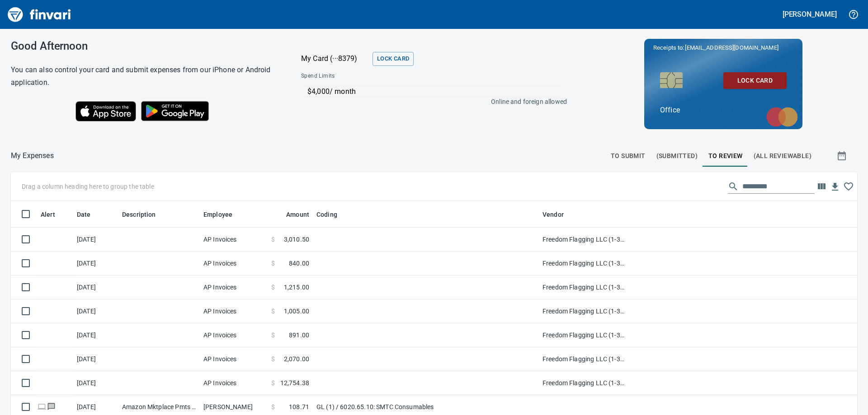 Image resolution: width=868 pixels, height=415 pixels. I want to click on span: 891.00, so click(299, 335).